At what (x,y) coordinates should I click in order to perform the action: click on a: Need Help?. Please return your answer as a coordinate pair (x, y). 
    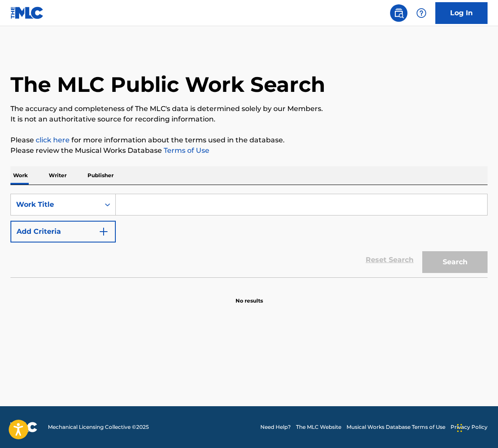
    Looking at the image, I should click on (276, 427).